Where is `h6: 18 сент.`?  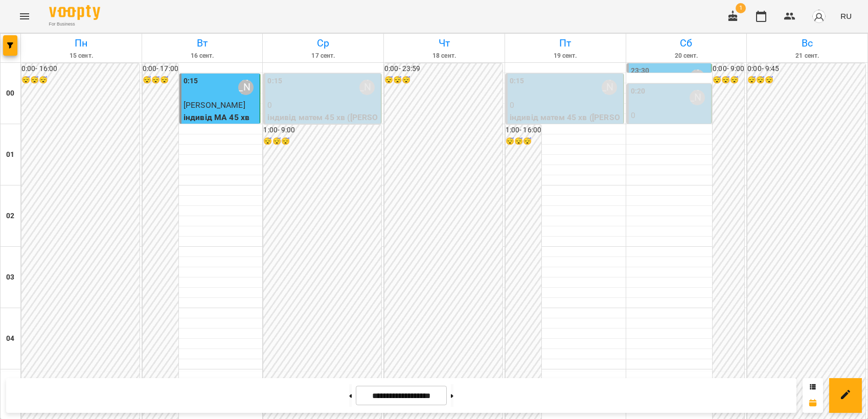 h6: 18 сент. is located at coordinates (445, 56).